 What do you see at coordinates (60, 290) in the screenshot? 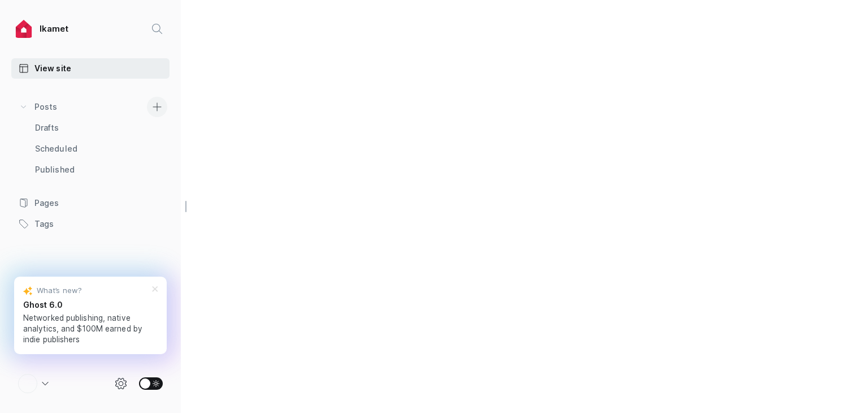
I see `span: What’s new?` at bounding box center [60, 290].